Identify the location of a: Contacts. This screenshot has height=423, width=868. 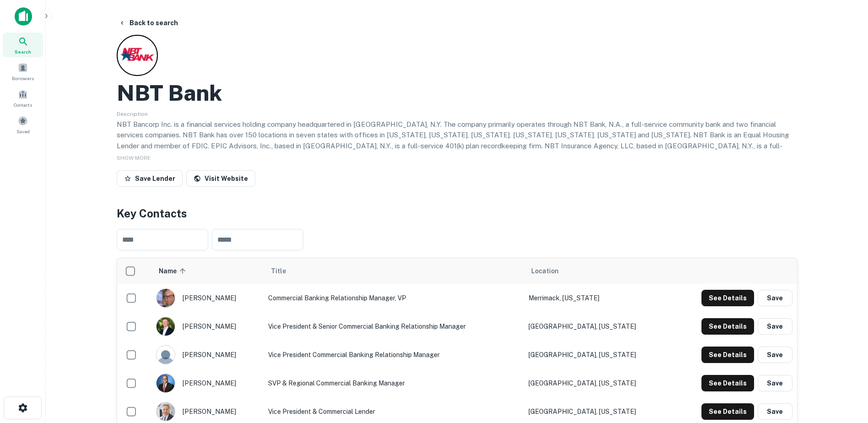
(23, 98).